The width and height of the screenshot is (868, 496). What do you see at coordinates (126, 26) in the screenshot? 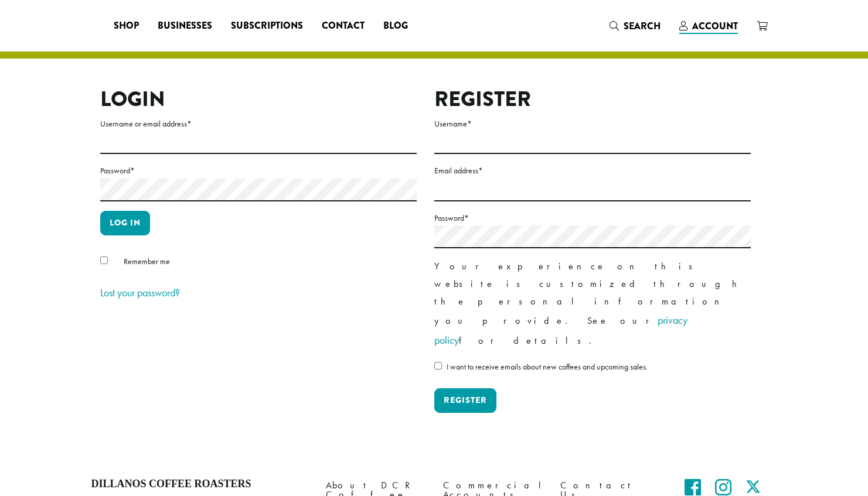
I see `span: Shop` at bounding box center [126, 26].